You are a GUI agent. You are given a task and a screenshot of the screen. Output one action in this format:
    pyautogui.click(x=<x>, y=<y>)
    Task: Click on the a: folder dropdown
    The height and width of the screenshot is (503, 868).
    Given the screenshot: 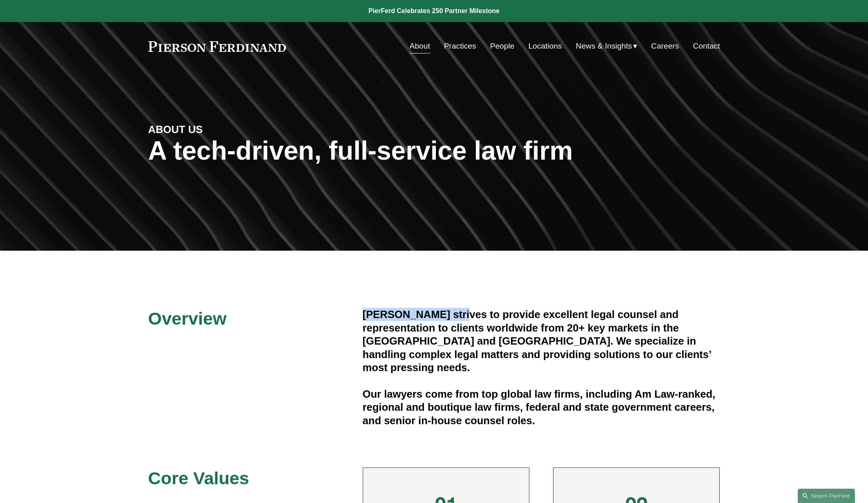 What is the action you would take?
    pyautogui.click(x=606, y=46)
    